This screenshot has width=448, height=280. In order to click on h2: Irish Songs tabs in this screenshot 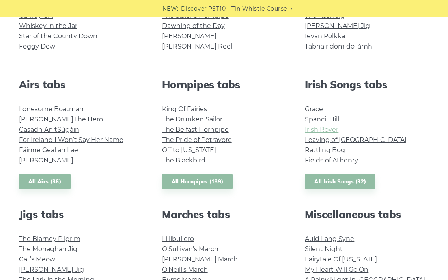, I will do `click(367, 84)`.